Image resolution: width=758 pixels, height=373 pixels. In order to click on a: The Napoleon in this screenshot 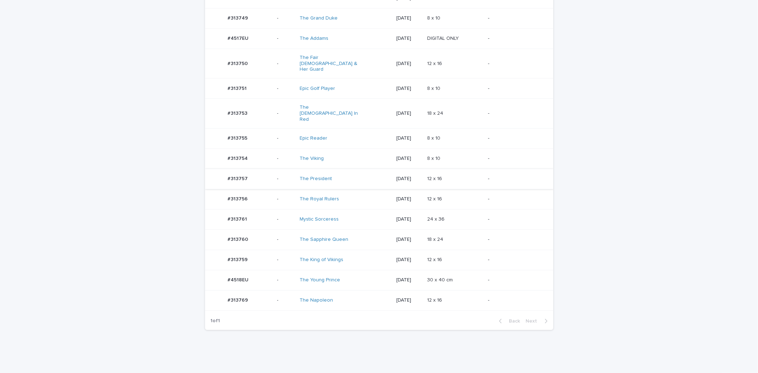, I will do `click(317, 300)`.